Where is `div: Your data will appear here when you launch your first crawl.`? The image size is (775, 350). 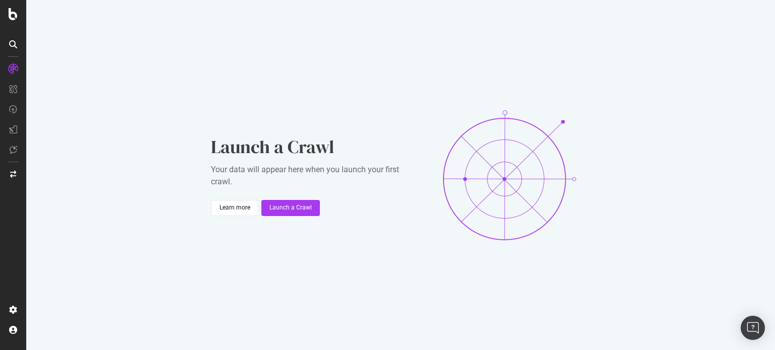
div: Your data will appear here when you launch your first crawl. is located at coordinates (312, 176).